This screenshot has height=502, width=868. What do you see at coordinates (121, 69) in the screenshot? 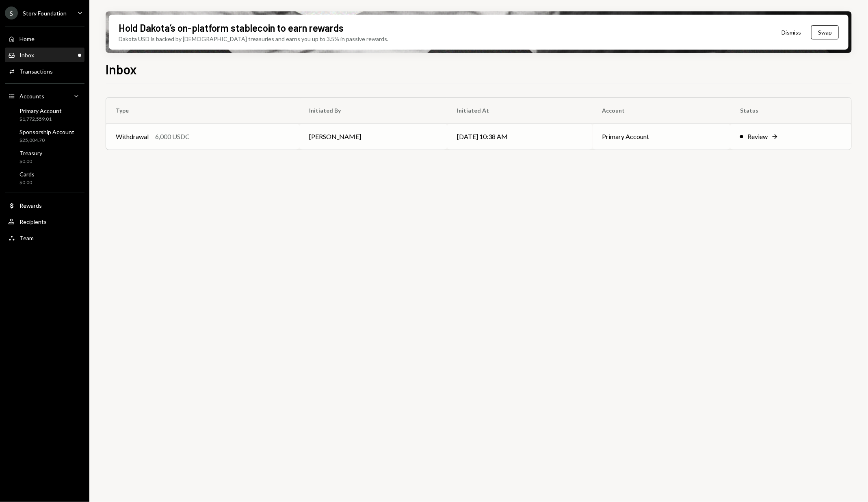
I see `h1: Inbox` at bounding box center [121, 69].